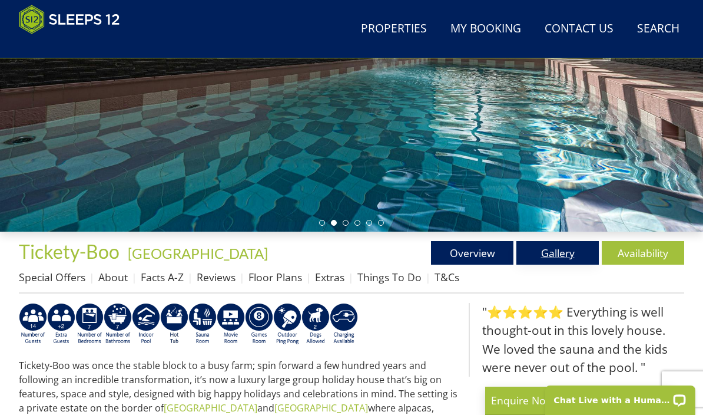  Describe the element at coordinates (486, 29) in the screenshot. I see `a: My Booking` at that location.